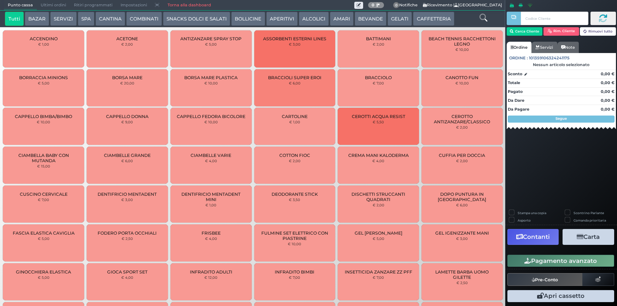 Image resolution: width=617 pixels, height=306 pixels. I want to click on small: € 9,00, so click(127, 122).